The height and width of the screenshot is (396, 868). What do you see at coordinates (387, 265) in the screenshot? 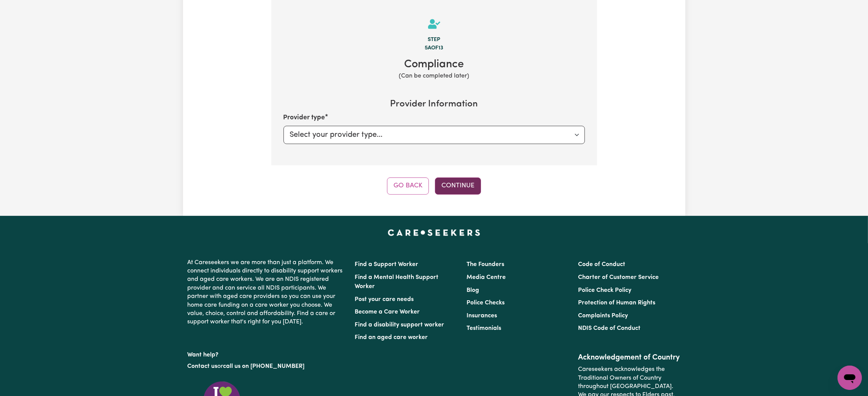
I see `a: Find a Support Worker` at bounding box center [387, 265].